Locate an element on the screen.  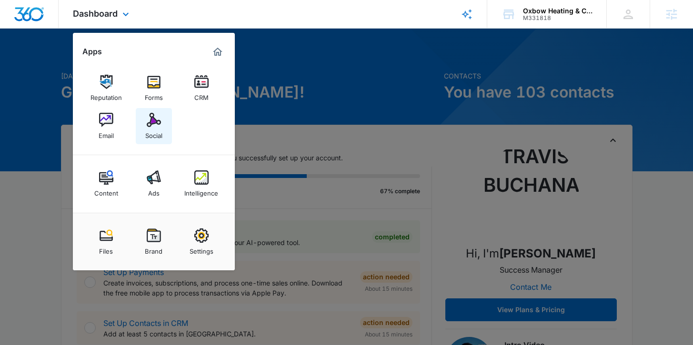
div: Settings is located at coordinates (202, 249).